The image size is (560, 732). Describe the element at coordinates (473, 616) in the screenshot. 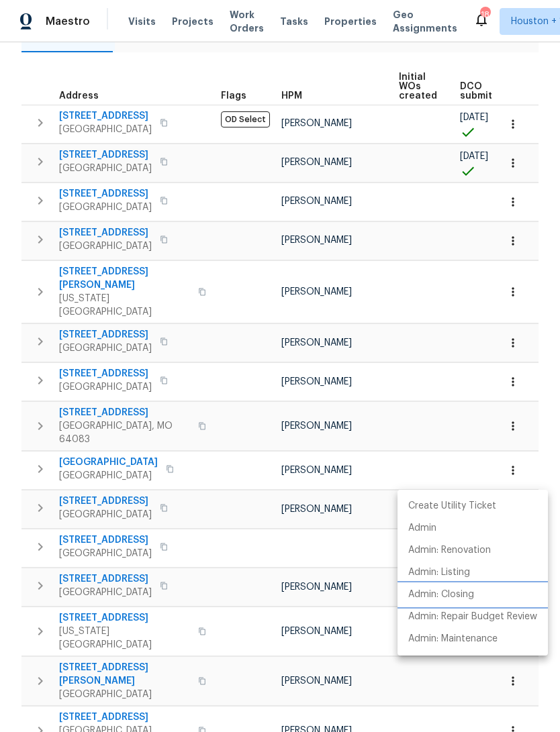

I see `p: Admin: Repair Budget Review` at that location.